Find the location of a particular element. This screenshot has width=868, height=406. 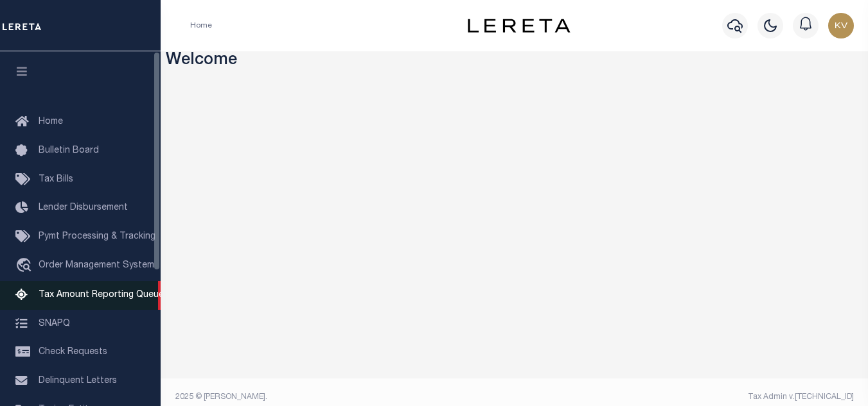

span: Tax Bills is located at coordinates (56, 180).